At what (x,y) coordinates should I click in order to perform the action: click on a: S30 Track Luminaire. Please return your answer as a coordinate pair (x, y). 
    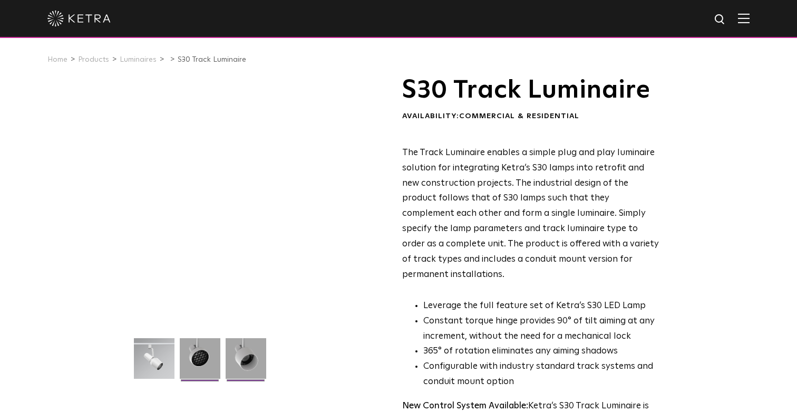
    Looking at the image, I should click on (212, 60).